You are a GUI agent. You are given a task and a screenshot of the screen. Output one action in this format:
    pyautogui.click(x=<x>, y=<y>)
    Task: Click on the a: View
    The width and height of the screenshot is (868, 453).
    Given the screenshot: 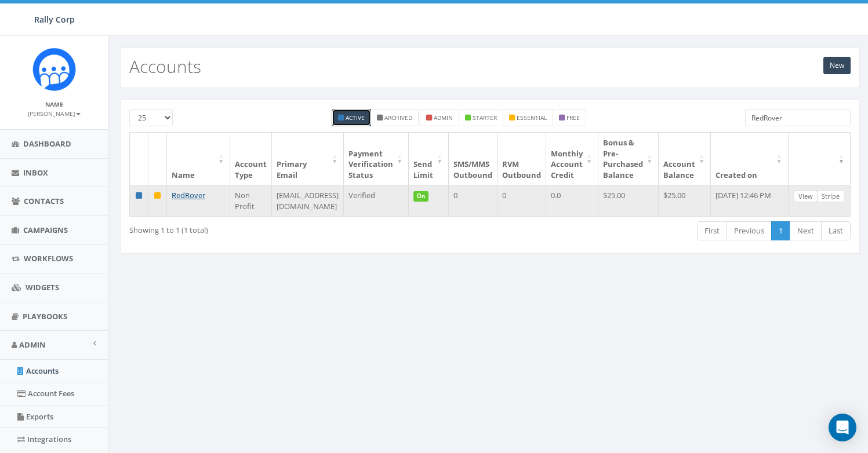 What is the action you would take?
    pyautogui.click(x=805, y=196)
    